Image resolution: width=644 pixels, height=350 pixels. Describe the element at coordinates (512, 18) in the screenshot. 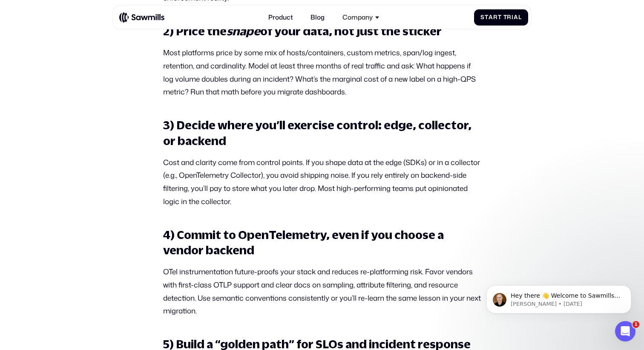

I see `span: i` at that location.